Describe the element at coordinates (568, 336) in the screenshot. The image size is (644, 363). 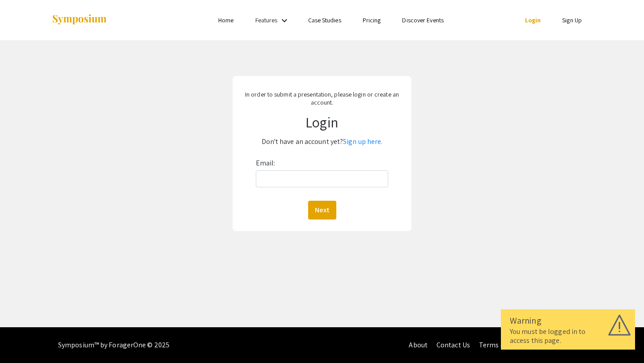
I see `div: You must be logged in to access this page.` at that location.